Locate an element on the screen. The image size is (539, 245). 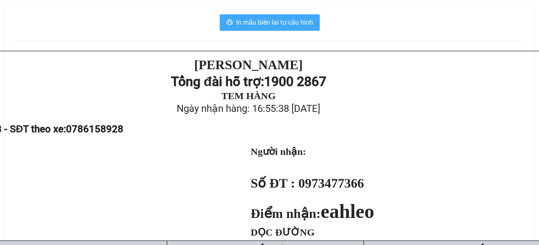
span: 0973477366 is located at coordinates (331, 183).